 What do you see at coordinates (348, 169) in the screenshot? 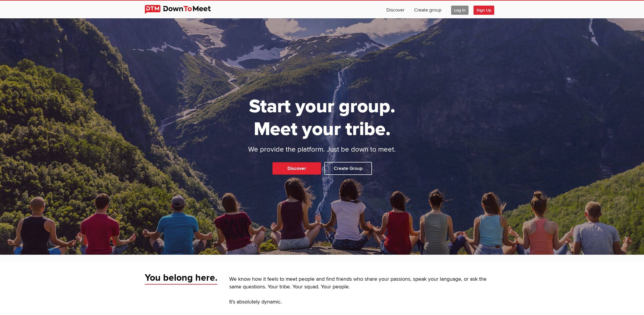
I see `a: Create Group` at bounding box center [348, 169].